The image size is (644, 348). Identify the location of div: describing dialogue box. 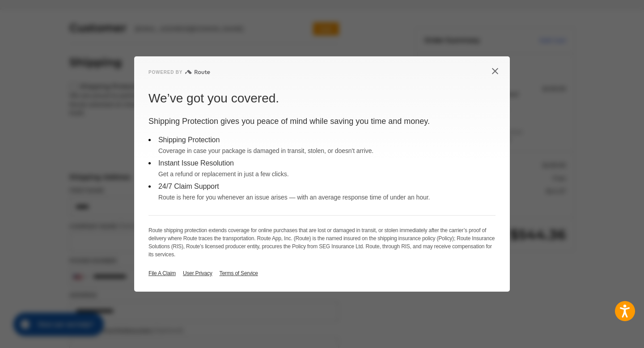
(322, 174).